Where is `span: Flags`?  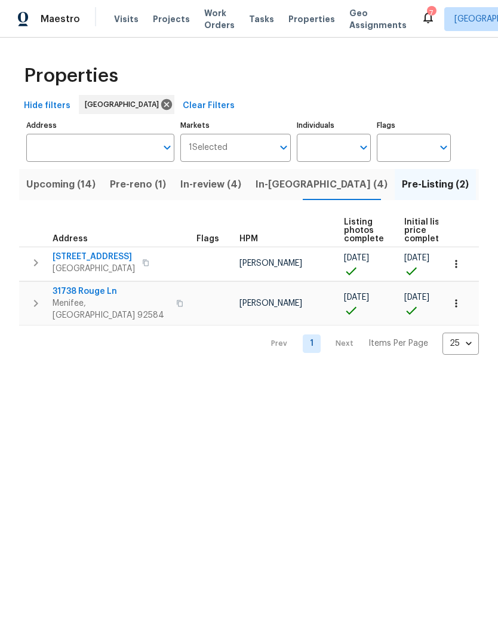 span: Flags is located at coordinates (208, 239).